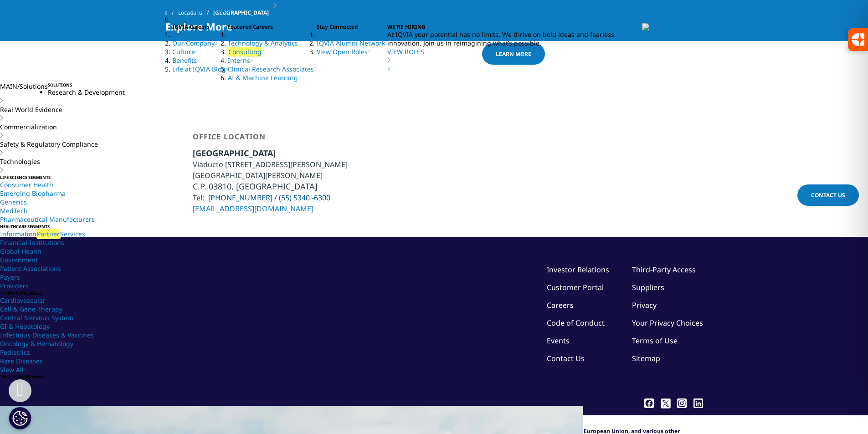 The height and width of the screenshot is (434, 868). I want to click on a: AI & Machine Learning, so click(264, 77).